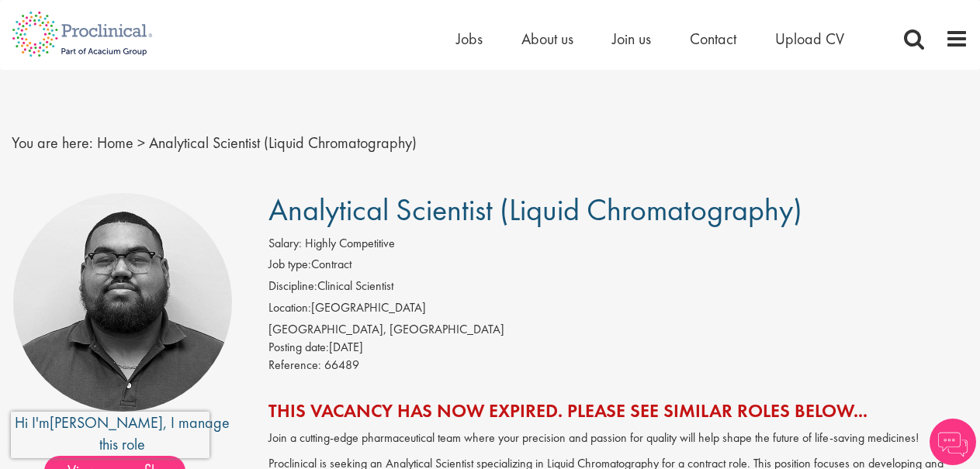  What do you see at coordinates (298, 347) in the screenshot?
I see `span: Posting date:` at bounding box center [298, 347].